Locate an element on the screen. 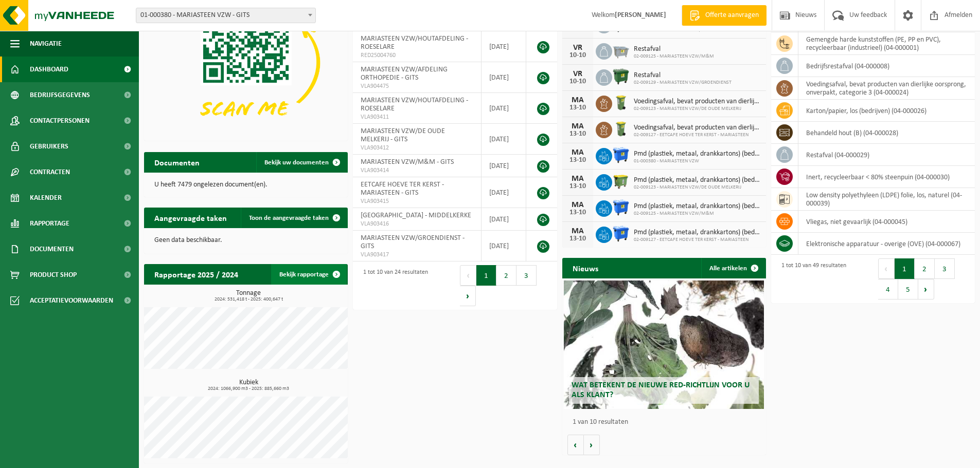 The image size is (980, 468). td: behandeld hout (B) (04-000028) is located at coordinates (887, 133).